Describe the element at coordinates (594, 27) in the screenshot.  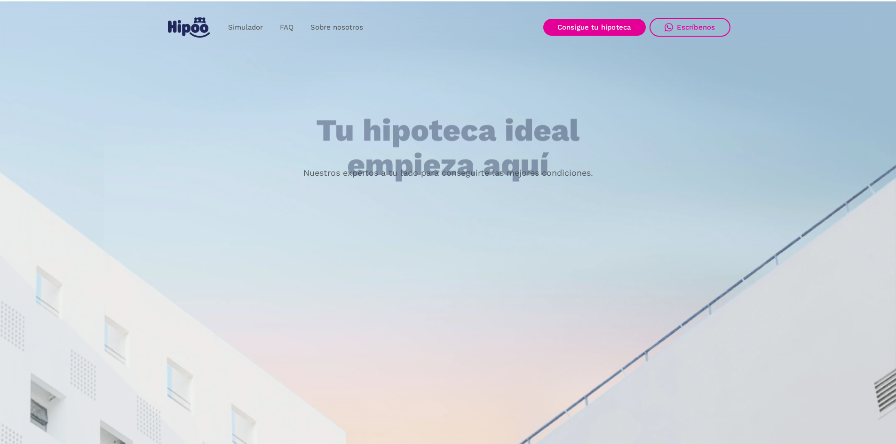
I see `a: Consigue tu hipoteca` at that location.